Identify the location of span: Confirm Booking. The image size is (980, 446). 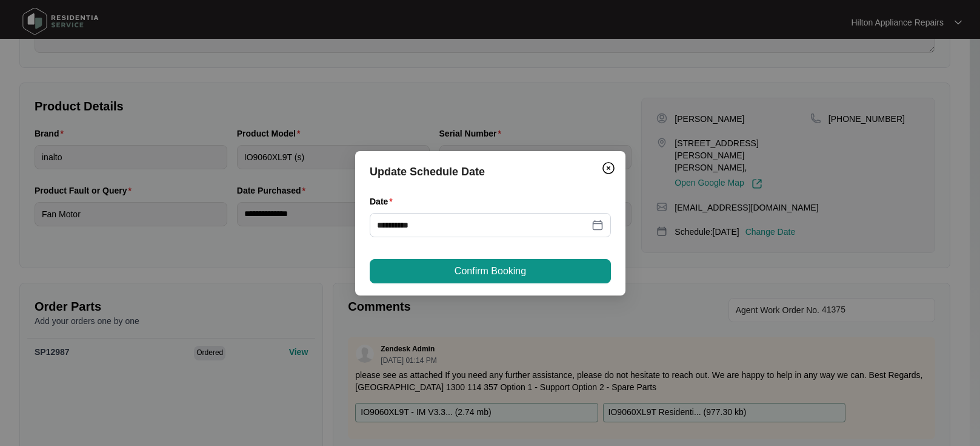
(490, 271).